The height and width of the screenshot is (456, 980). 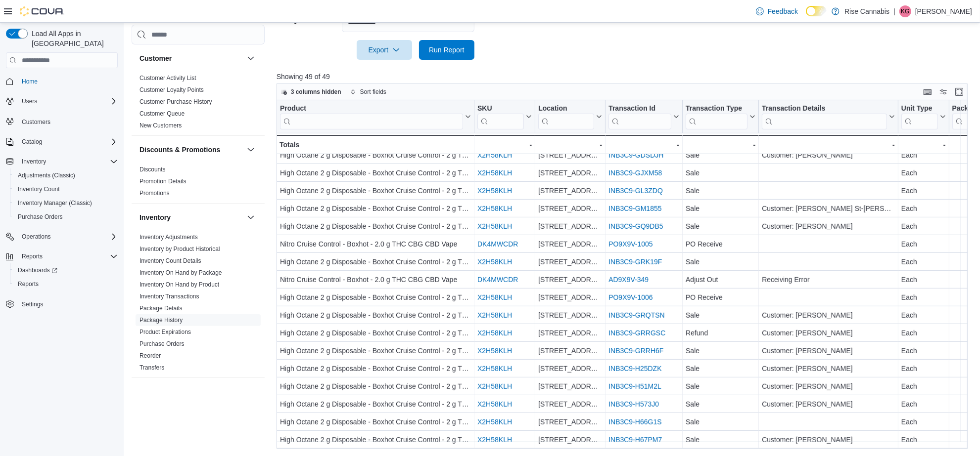 What do you see at coordinates (38, 271) in the screenshot?
I see `a: Dashboards` at bounding box center [38, 271].